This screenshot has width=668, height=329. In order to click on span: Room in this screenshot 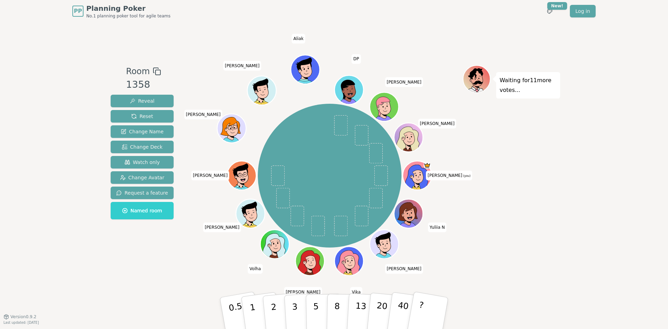, I will do `click(138, 71)`.